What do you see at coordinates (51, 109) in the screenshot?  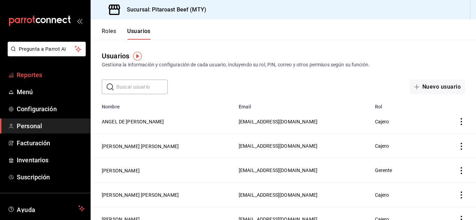 I see `span: Configuración` at bounding box center [51, 109].